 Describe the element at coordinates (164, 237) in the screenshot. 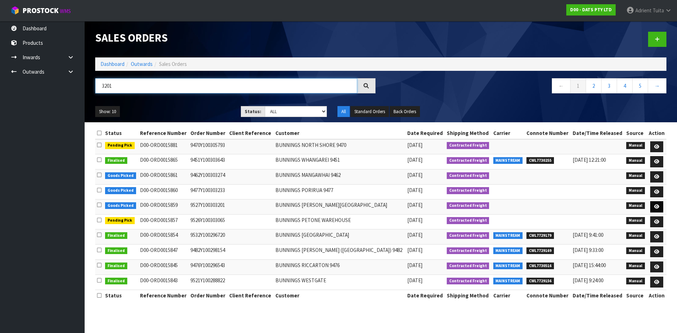

I see `td: D00-ORD0015854` at that location.